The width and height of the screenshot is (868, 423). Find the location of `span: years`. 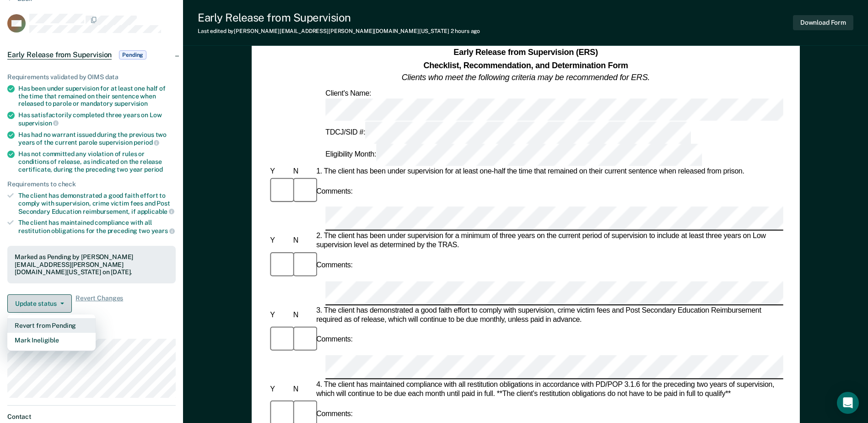

span: years is located at coordinates (163, 231).